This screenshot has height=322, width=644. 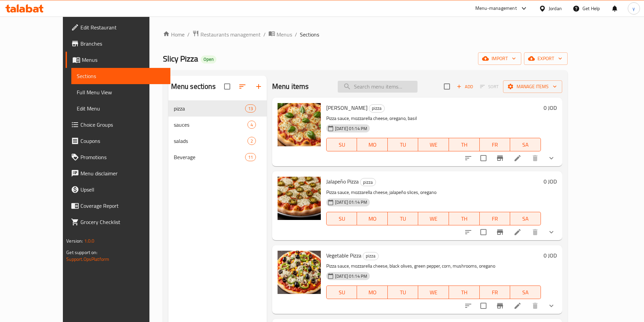 What do you see at coordinates (259, 86) in the screenshot?
I see `button: Add section` at bounding box center [259, 86].